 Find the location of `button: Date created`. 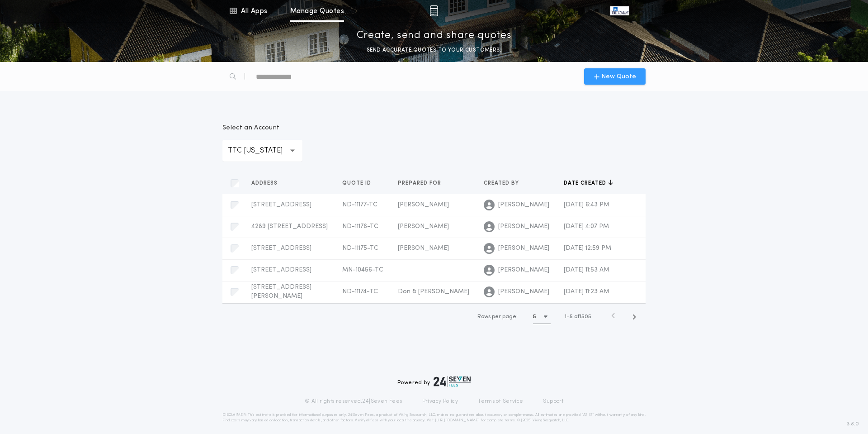

button: Date created is located at coordinates (588, 183).